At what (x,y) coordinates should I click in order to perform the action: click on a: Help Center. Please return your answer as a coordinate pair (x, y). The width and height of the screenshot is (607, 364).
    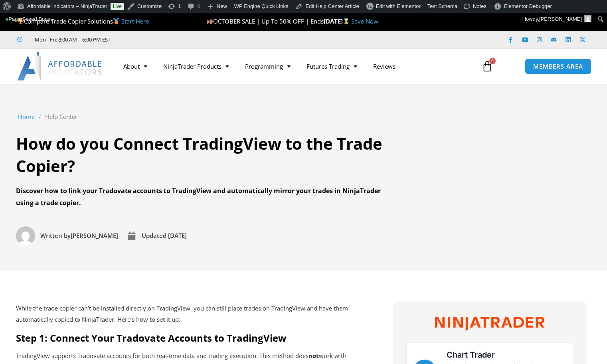
    Looking at the image, I should click on (61, 117).